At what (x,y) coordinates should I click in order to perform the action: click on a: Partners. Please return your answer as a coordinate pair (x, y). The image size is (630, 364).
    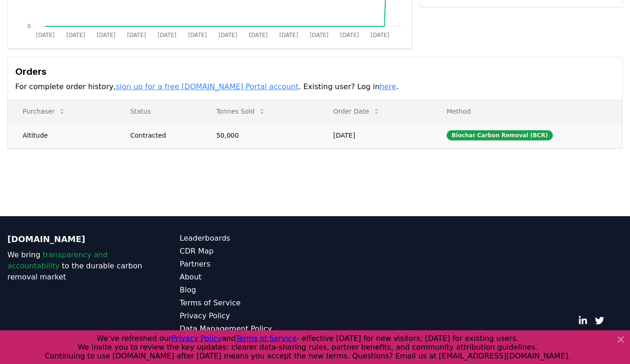
    Looking at the image, I should click on (247, 264).